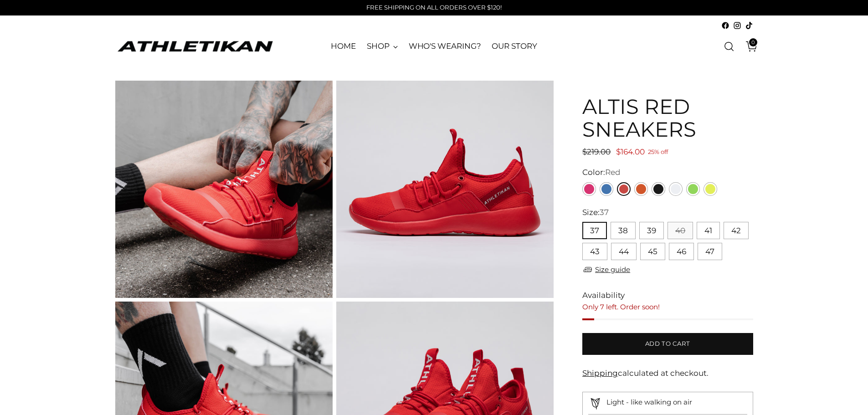  What do you see at coordinates (624, 189) in the screenshot?
I see `a: Red` at bounding box center [624, 189].